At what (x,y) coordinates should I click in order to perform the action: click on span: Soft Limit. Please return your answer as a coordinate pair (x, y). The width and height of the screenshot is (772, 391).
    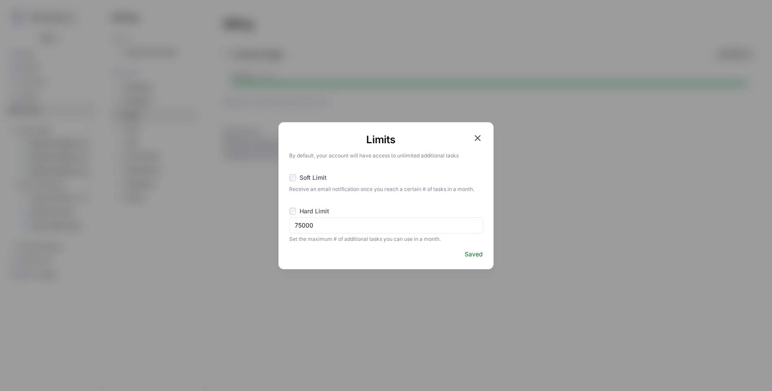
    Looking at the image, I should click on (313, 178).